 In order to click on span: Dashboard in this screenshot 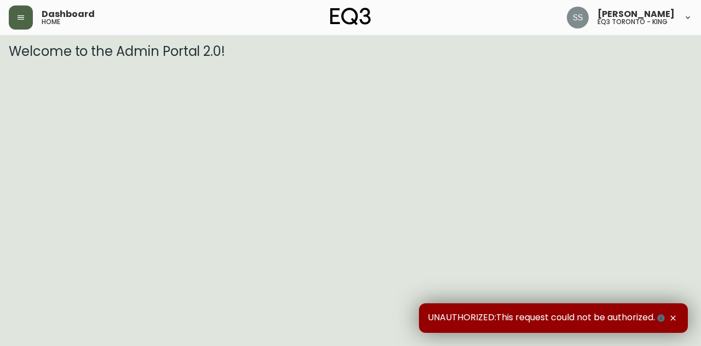, I will do `click(68, 14)`.